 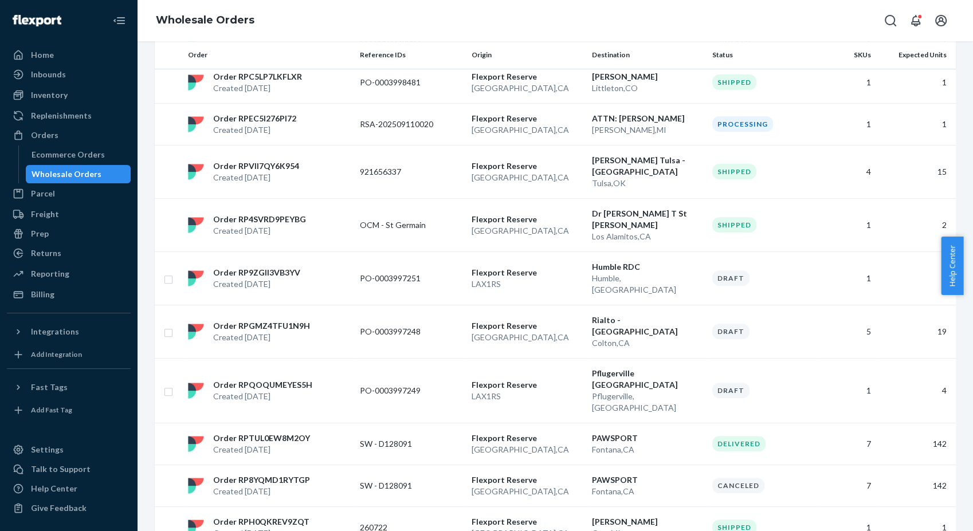 I want to click on div: Parcel, so click(x=43, y=194).